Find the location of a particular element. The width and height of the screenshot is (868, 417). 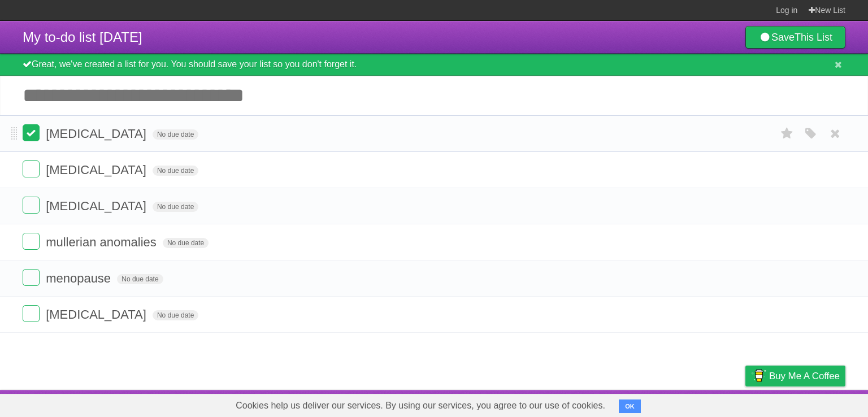

a: Developers is located at coordinates (655, 404).